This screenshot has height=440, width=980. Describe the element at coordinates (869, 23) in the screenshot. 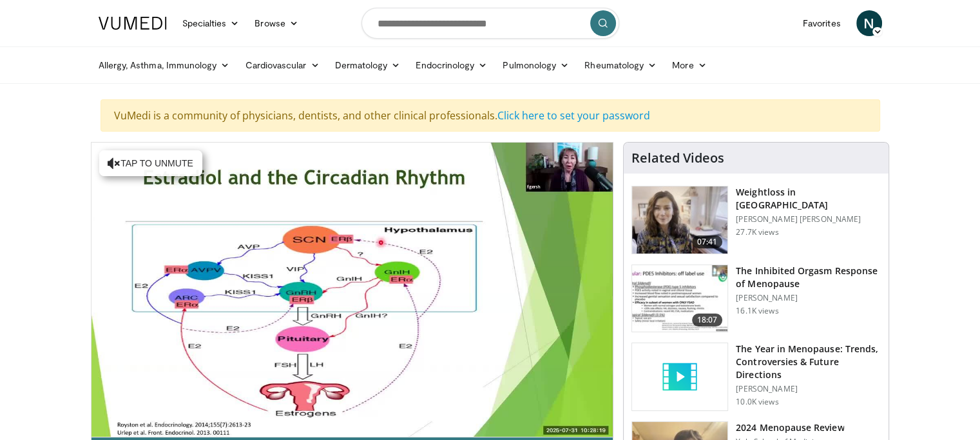

I see `span: N` at that location.